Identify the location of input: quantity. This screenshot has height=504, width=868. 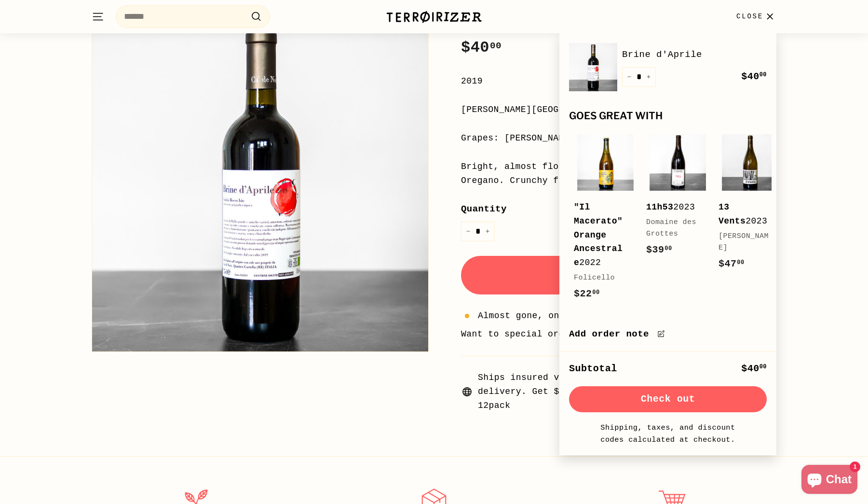
(478, 231).